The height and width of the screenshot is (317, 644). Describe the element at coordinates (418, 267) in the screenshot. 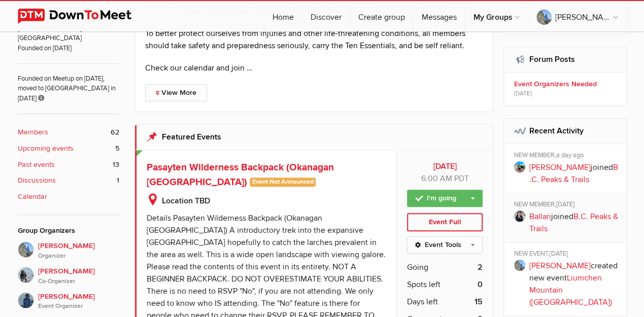

I see `span: Going` at that location.